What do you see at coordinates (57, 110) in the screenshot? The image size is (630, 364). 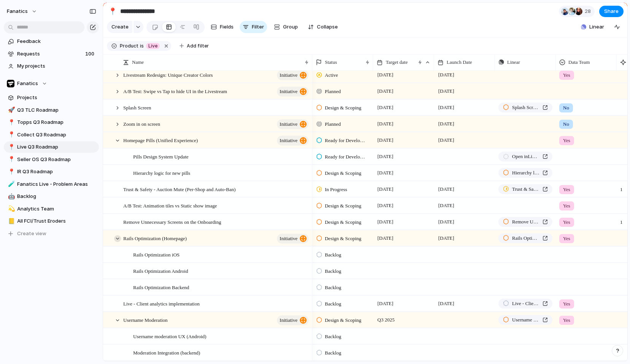 I see `span: Q3 TLC Roadmap` at bounding box center [57, 110].